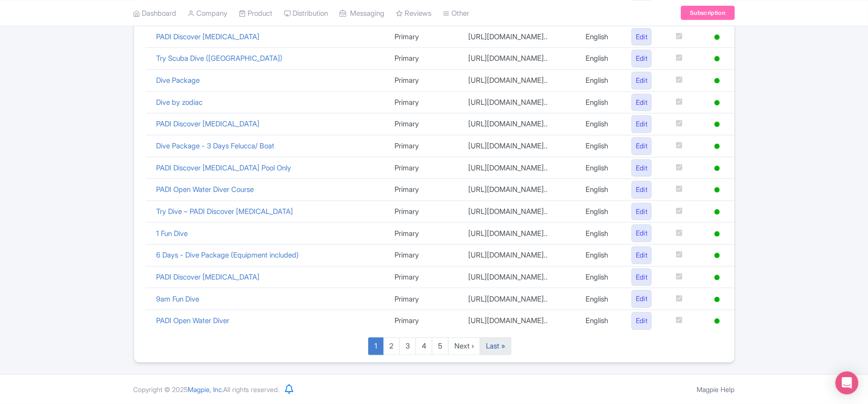 This screenshot has width=868, height=404. Describe the element at coordinates (215, 145) in the screenshot. I see `a: Dive Package - 3 Days Felucca/ Boat` at that location.